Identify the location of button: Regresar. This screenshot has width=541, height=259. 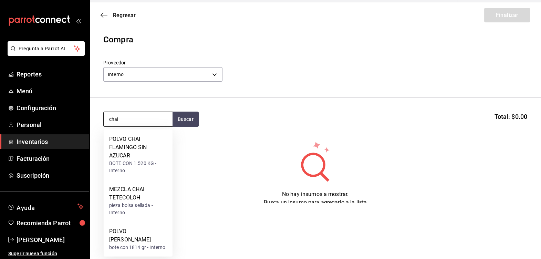
(118, 15).